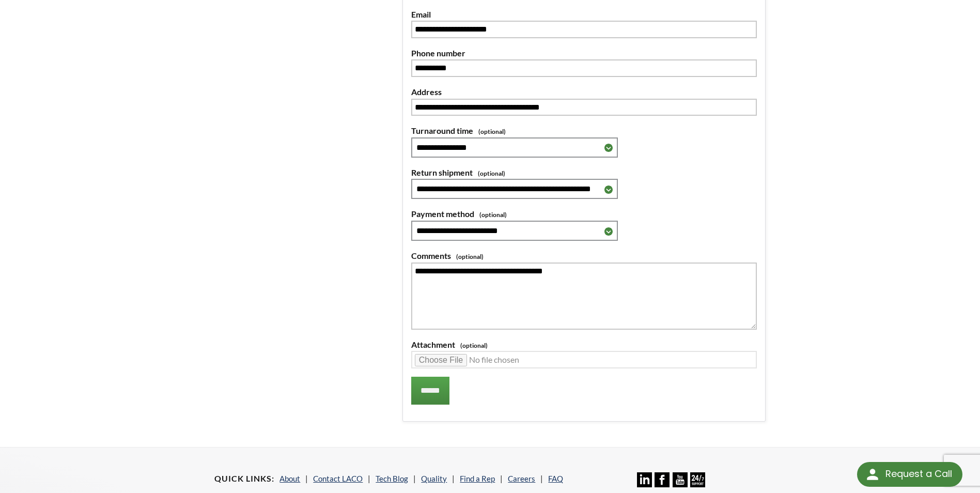 The image size is (980, 493). What do you see at coordinates (478, 478) in the screenshot?
I see `a: Find a Rep` at bounding box center [478, 478].